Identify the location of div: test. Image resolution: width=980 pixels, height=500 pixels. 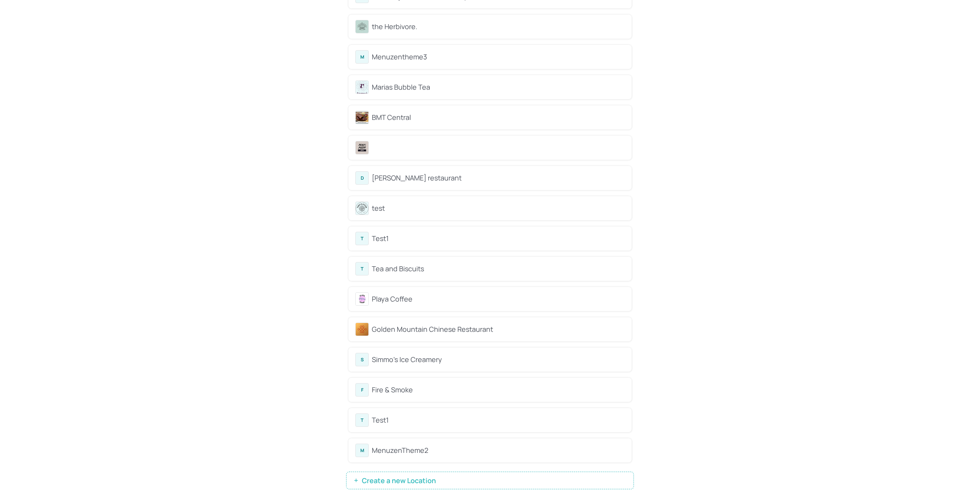
(498, 209).